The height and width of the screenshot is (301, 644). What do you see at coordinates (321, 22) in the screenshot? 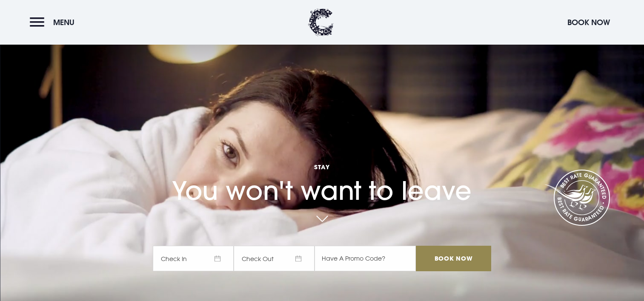
I see `img: Clandeboye Lodge` at bounding box center [321, 22].